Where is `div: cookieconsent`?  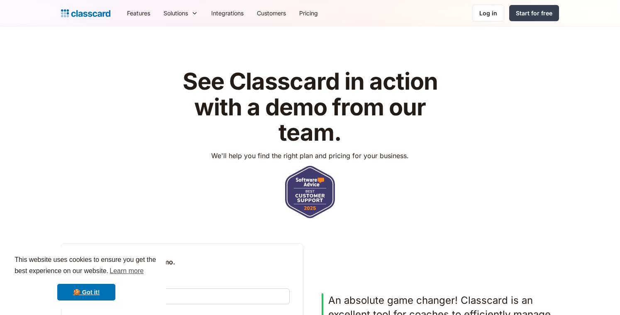 div: cookieconsent is located at coordinates (86, 278).